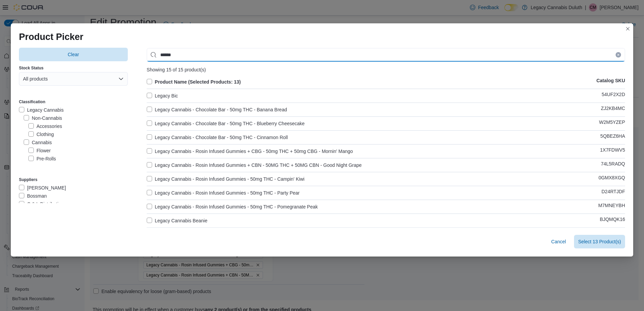 This screenshot has height=311, width=644. What do you see at coordinates (217, 137) in the screenshot?
I see `label: Legacy Cannabis - Chocolate Bar - 50mg THC - Cinnamon Roll` at bounding box center [217, 137].